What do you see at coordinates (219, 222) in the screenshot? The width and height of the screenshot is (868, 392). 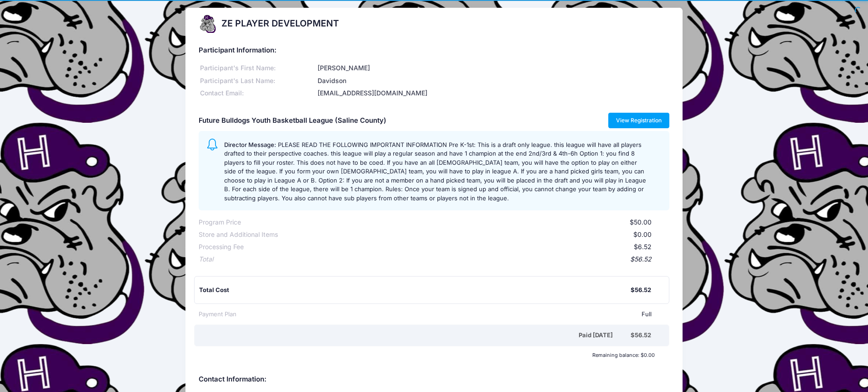 I see `div: Program Price` at bounding box center [219, 222].